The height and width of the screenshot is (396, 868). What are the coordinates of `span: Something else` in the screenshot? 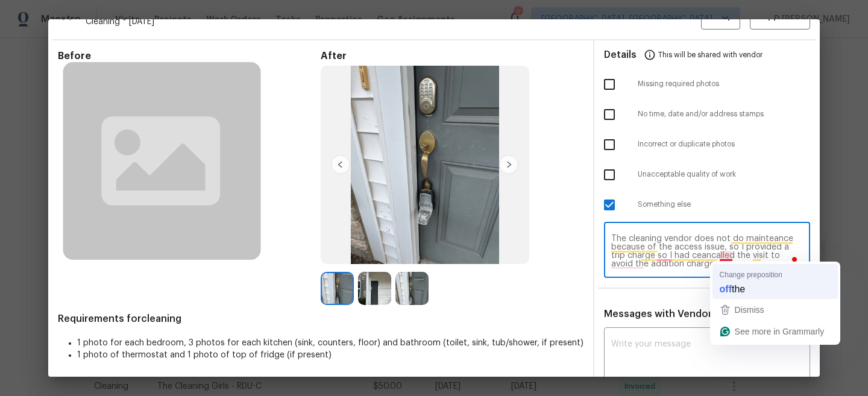 It's located at (724, 205).